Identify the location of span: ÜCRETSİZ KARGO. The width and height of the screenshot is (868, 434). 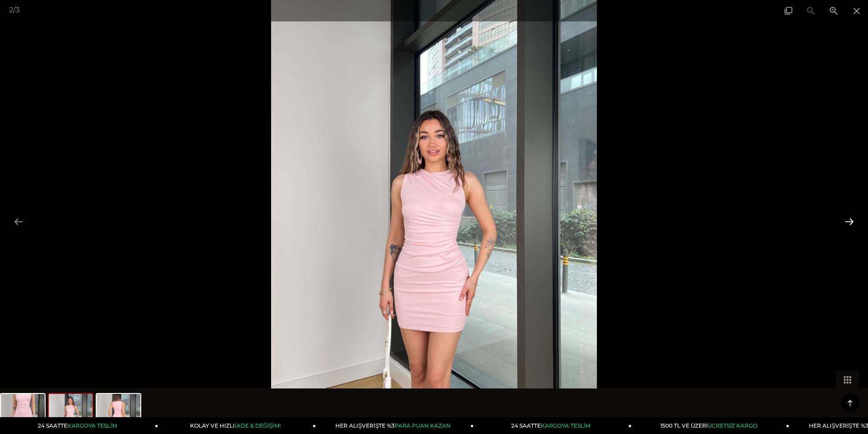
(732, 425).